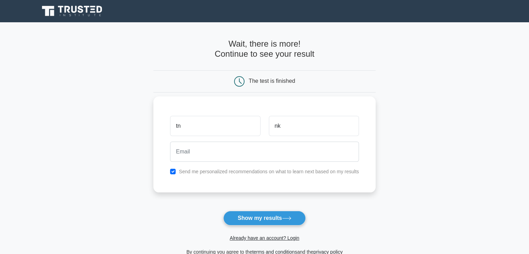  Describe the element at coordinates (264, 49) in the screenshot. I see `h4: Wait, there is more! Continue to see your result` at that location.